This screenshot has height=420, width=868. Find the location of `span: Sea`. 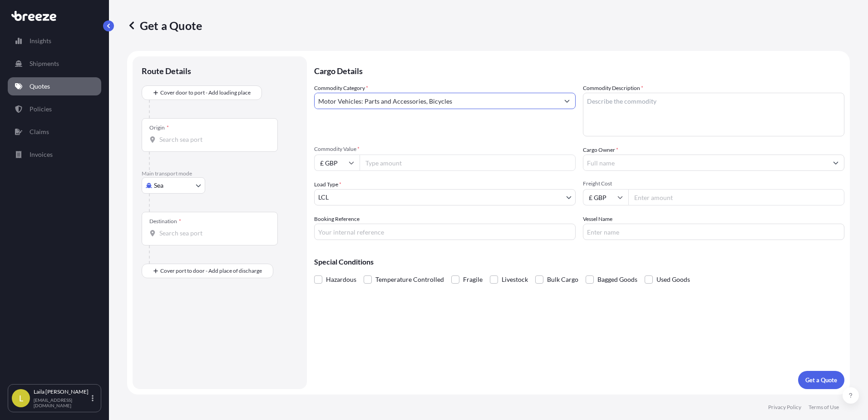

span: Sea is located at coordinates (158, 186).